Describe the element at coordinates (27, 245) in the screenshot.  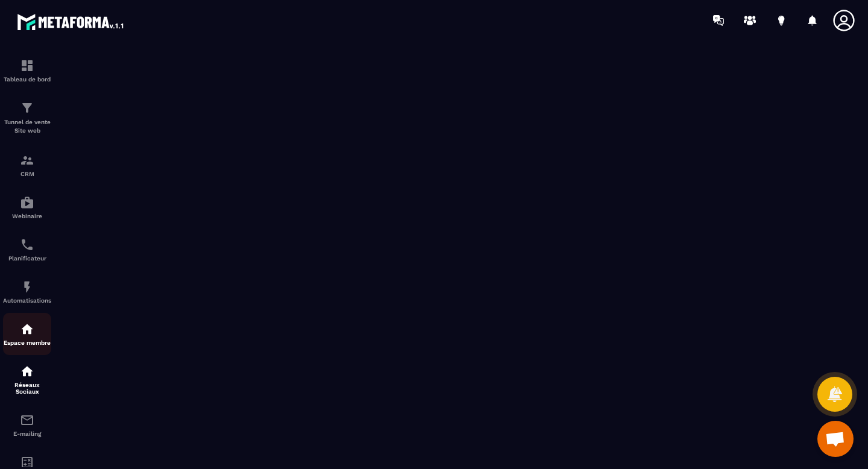
I see `img: scheduler` at that location.